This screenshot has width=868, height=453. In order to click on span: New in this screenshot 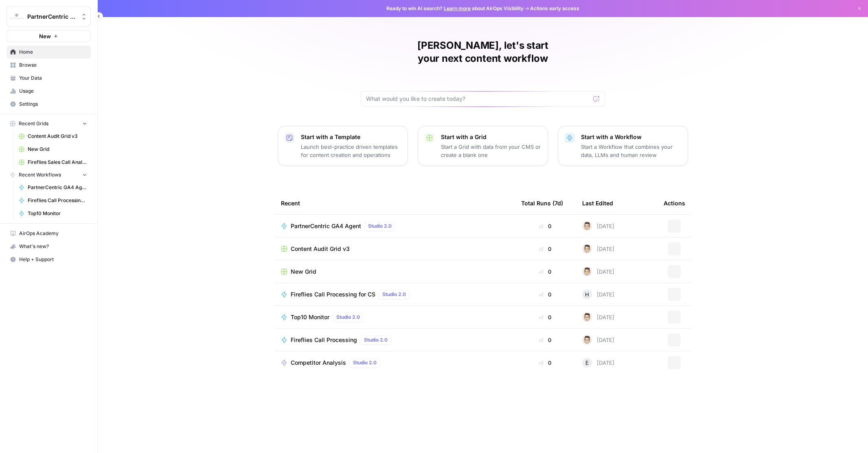, I will do `click(44, 36)`.